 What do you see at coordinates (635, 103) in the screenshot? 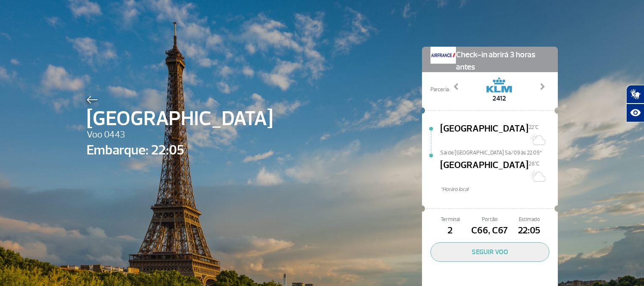
I see `div: Plugin de acessibilidade da Hand Talk.` at bounding box center [635, 103].